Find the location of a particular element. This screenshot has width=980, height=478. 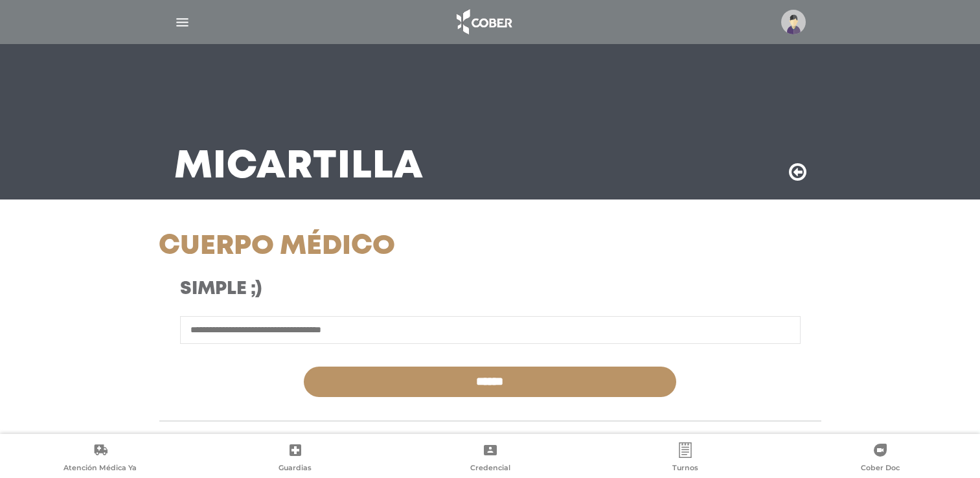

h3: Mi Cartilla is located at coordinates (299, 167).